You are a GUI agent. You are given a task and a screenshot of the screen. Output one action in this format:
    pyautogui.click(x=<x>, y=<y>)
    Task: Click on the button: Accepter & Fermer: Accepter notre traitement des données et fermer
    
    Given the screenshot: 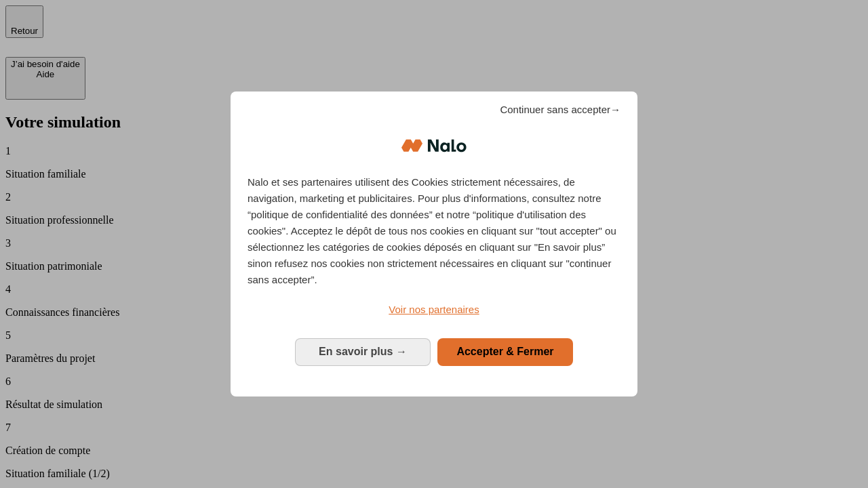 What is the action you would take?
    pyautogui.click(x=505, y=352)
    